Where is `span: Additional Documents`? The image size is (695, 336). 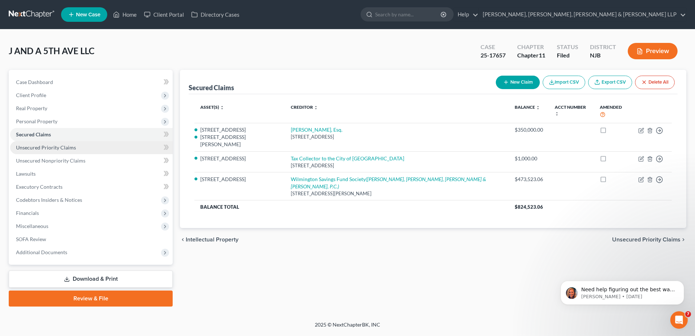
span: Additional Documents is located at coordinates (41, 252).